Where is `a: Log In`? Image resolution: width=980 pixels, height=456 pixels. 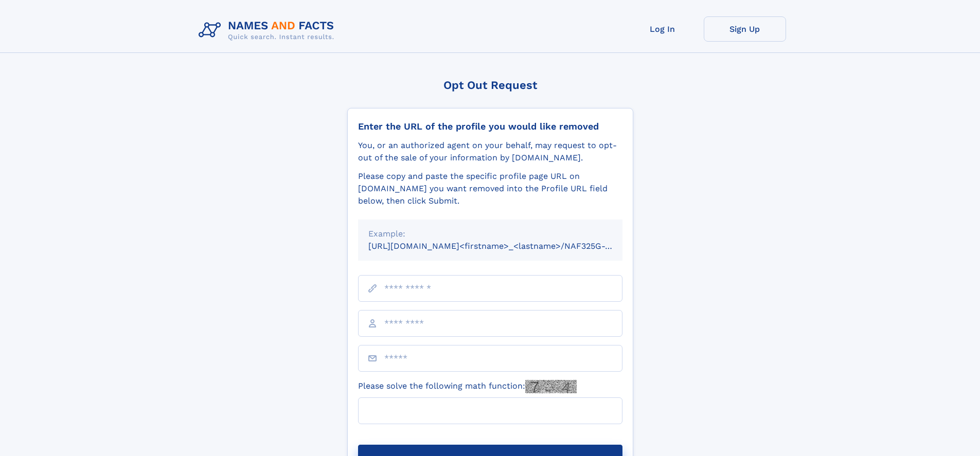 a: Log In is located at coordinates (662, 29).